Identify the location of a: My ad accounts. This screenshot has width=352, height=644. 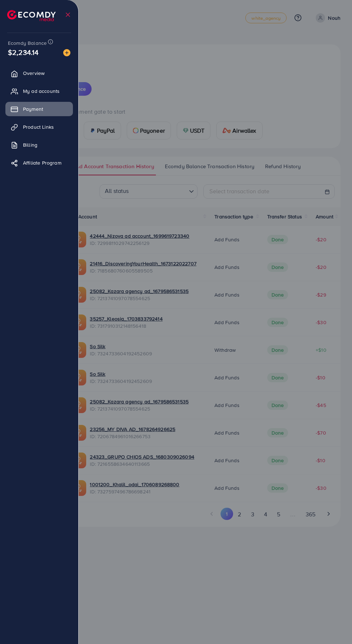
(39, 91).